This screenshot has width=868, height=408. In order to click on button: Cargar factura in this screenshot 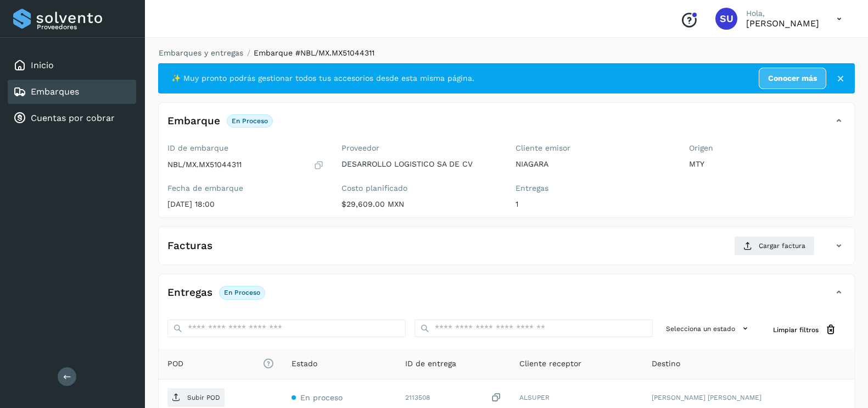, I will do `click(775, 246)`.